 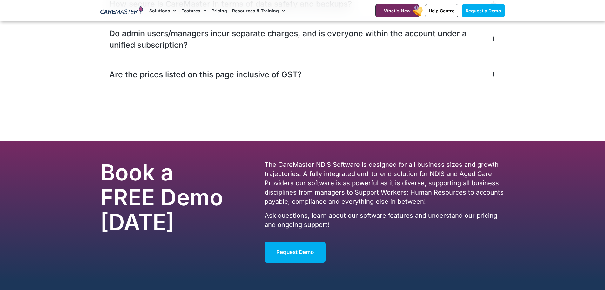 What do you see at coordinates (206, 74) in the screenshot?
I see `a: Are the prices listed on this page inclusive of GST?` at bounding box center [206, 74].